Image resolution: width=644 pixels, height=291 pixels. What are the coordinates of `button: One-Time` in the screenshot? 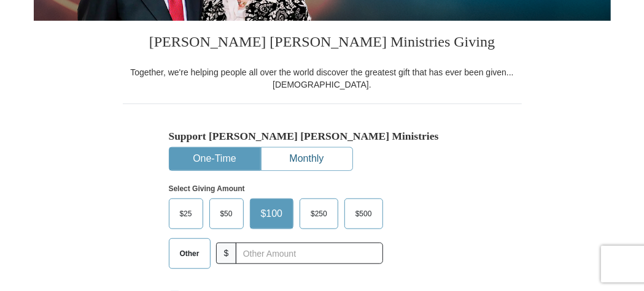 It's located at (215, 158).